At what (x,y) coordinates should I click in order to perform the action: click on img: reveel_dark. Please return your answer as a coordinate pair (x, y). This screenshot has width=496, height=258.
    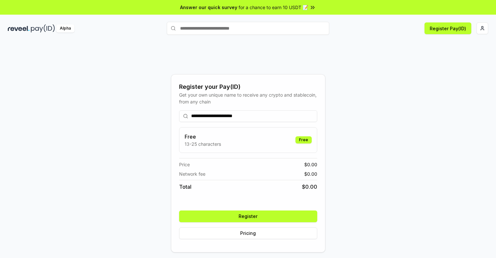
    Looking at the image, I should click on (19, 28).